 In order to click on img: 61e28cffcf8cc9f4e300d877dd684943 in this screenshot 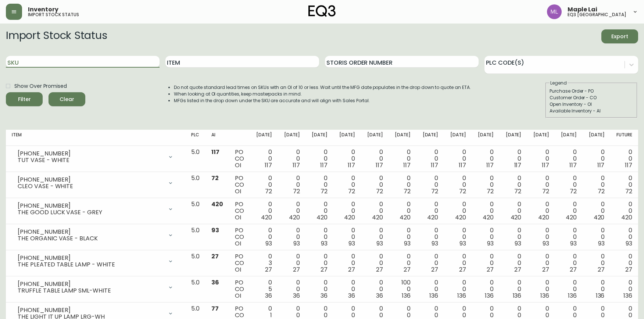, I will do `click(554, 12)`.